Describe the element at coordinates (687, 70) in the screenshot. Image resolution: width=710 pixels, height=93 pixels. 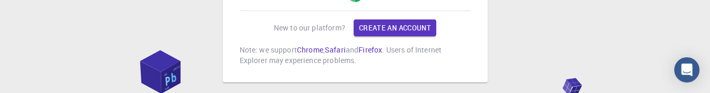
I see `div: Open Intercom Messenger` at that location.